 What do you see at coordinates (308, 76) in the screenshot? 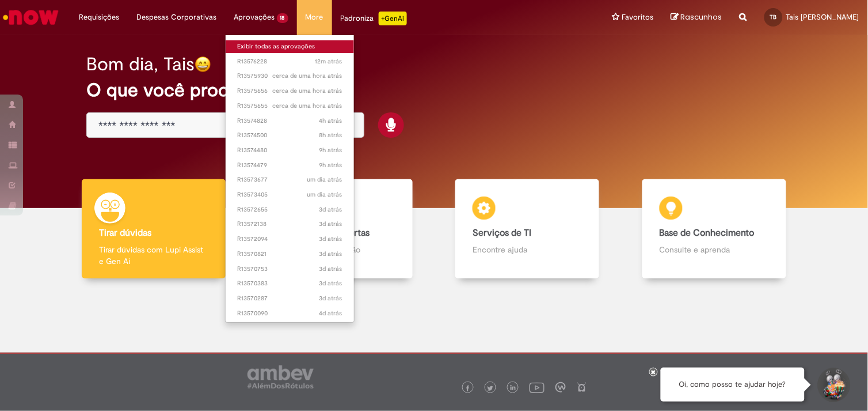
I see `time: 29/09/2025 10:58:47` at bounding box center [308, 76].